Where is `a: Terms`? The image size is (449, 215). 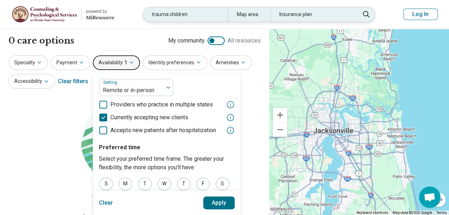 a: Terms is located at coordinates (442, 213).